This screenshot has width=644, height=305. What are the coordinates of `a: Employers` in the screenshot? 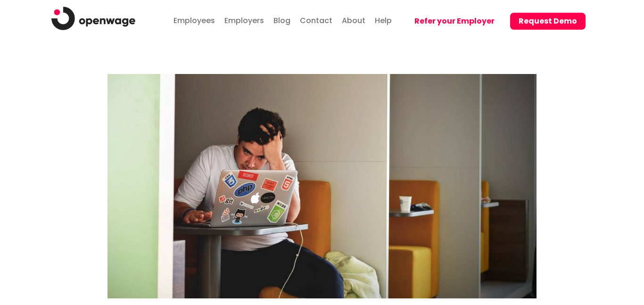 It's located at (244, 19).